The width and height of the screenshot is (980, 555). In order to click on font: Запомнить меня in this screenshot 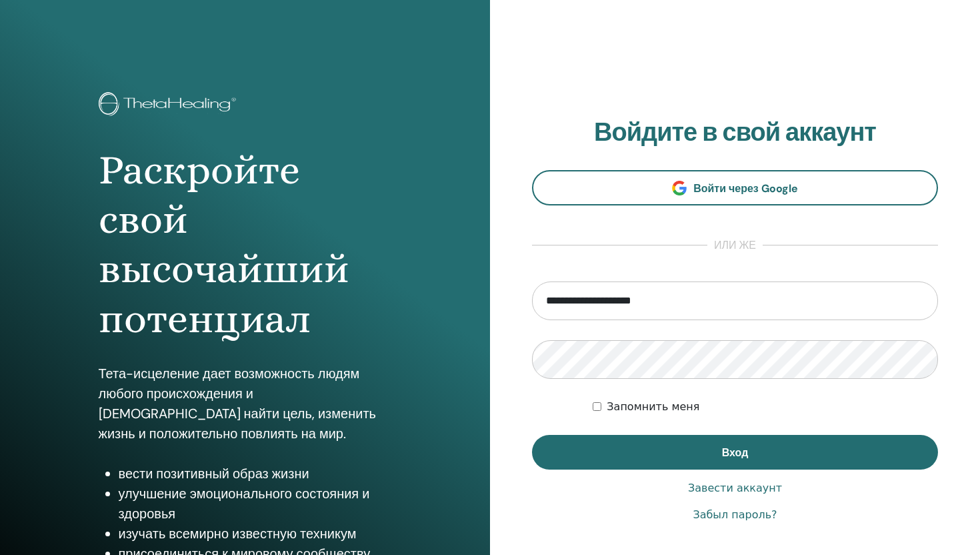, I will do `click(652, 406)`.